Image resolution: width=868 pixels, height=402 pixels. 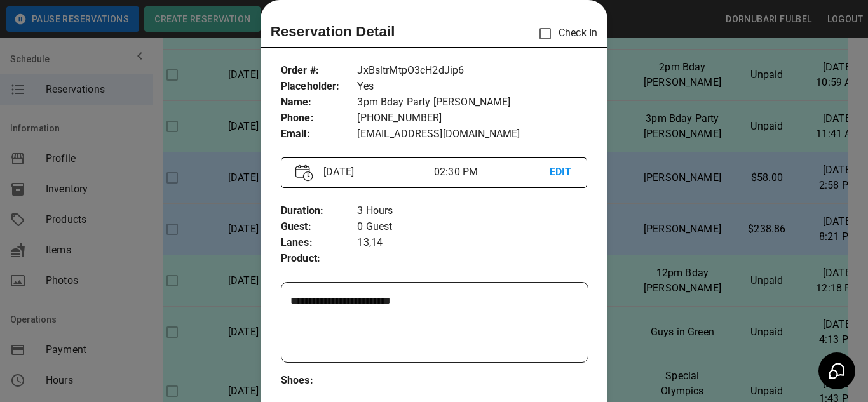 I want to click on p: Yes, so click(x=472, y=86).